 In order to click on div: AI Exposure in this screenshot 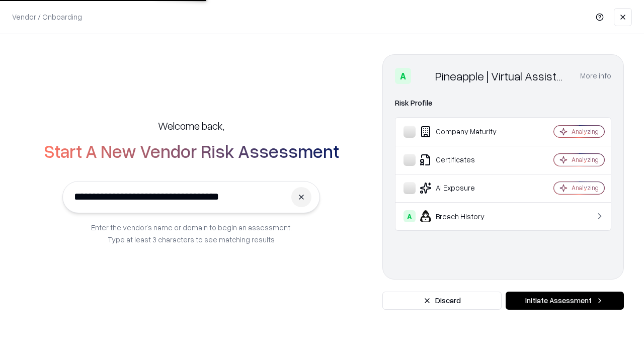, I will do `click(463, 188)`.